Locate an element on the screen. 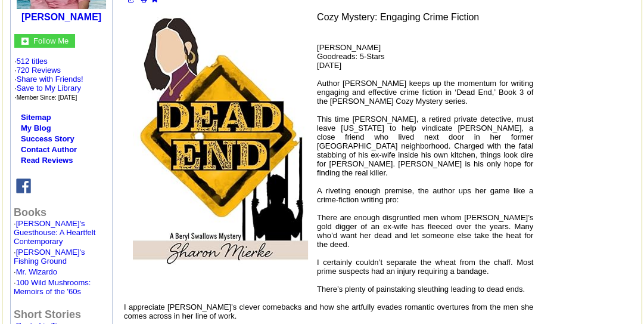 The height and width of the screenshot is (324, 644). font: Follow Me is located at coordinates (51, 40).